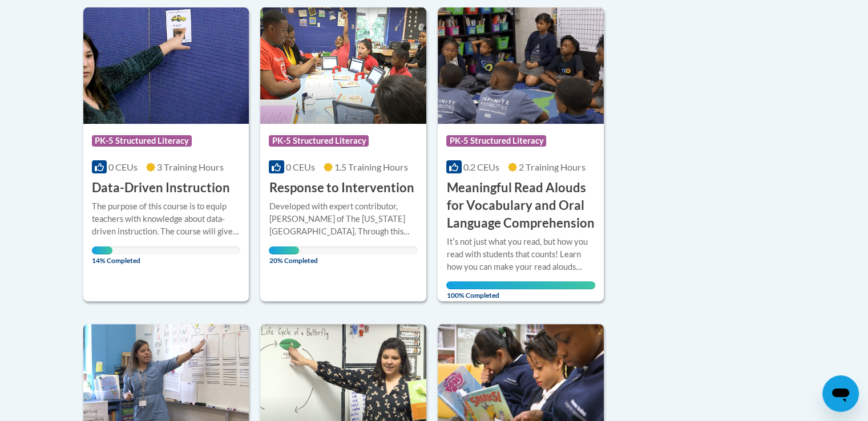  What do you see at coordinates (343, 154) in the screenshot?
I see `a: Course LogoPK-5 Structured Literacy0 CEUs1.5 Training Hours Response to InterventionDeveloped wit...` at bounding box center [343, 154].